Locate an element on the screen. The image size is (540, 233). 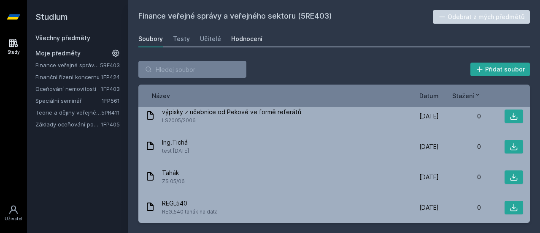
div: Testy is located at coordinates (182, 39).